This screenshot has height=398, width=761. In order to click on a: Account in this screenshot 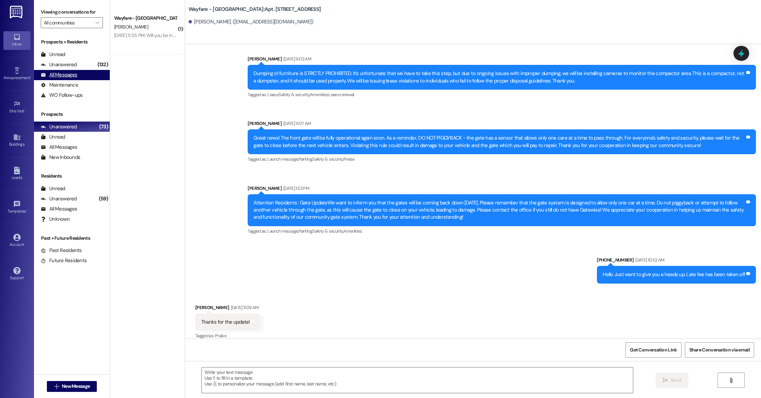, I will do `click(17, 241)`.